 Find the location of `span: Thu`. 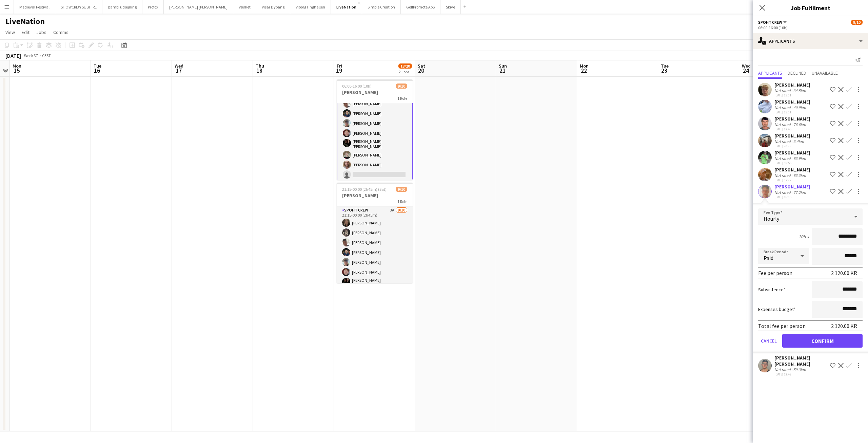

span: Thu is located at coordinates (260, 66).